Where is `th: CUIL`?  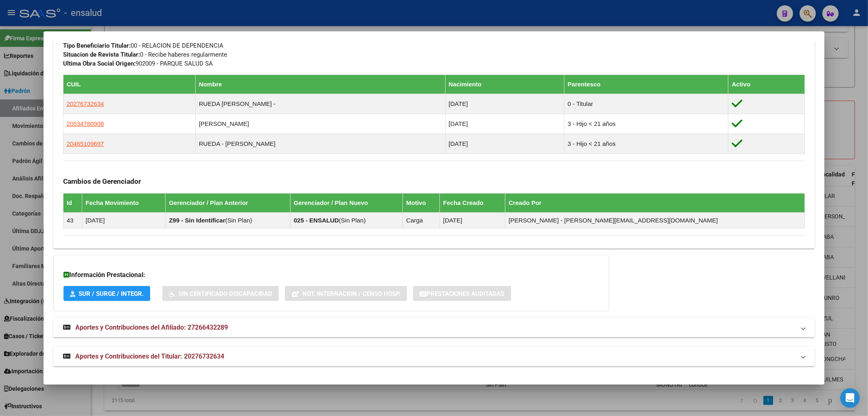
th: CUIL is located at coordinates (129, 84).